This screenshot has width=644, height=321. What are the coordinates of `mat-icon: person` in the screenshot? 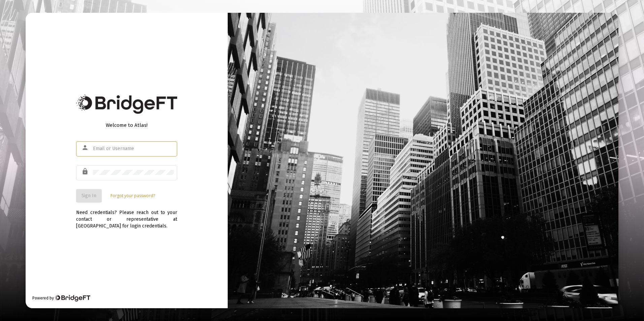 It's located at (85, 148).